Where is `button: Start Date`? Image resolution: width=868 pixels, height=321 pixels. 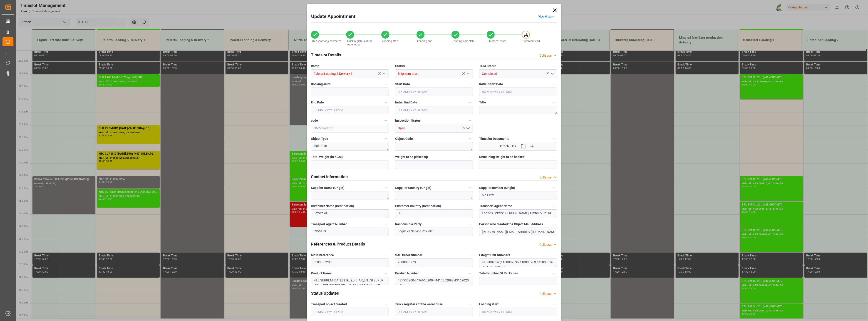
button: Start Date is located at coordinates (470, 84).